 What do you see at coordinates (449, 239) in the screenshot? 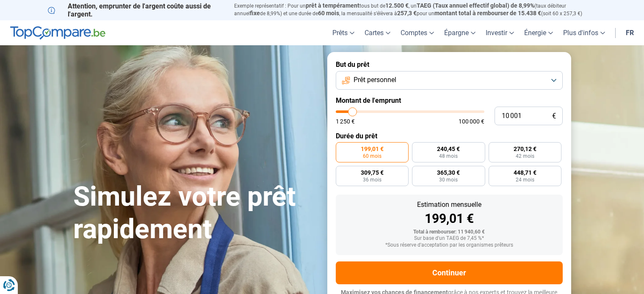
I see `div: Sur base d'un TAEG de 7,45 %*` at bounding box center [449, 239].